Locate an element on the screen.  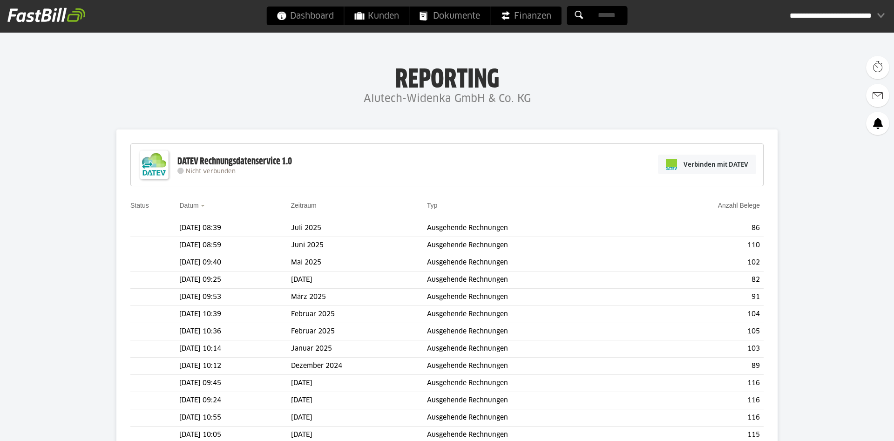
img: sort_desc.gif is located at coordinates (204, 206).